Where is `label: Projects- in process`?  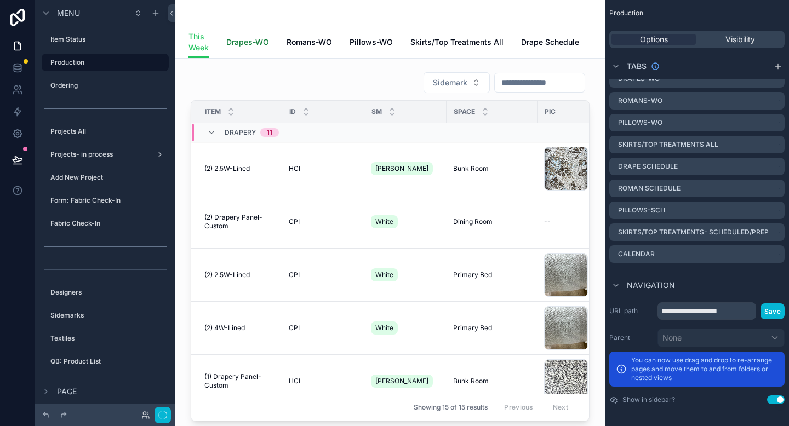 label: Projects- in process is located at coordinates (101, 155).